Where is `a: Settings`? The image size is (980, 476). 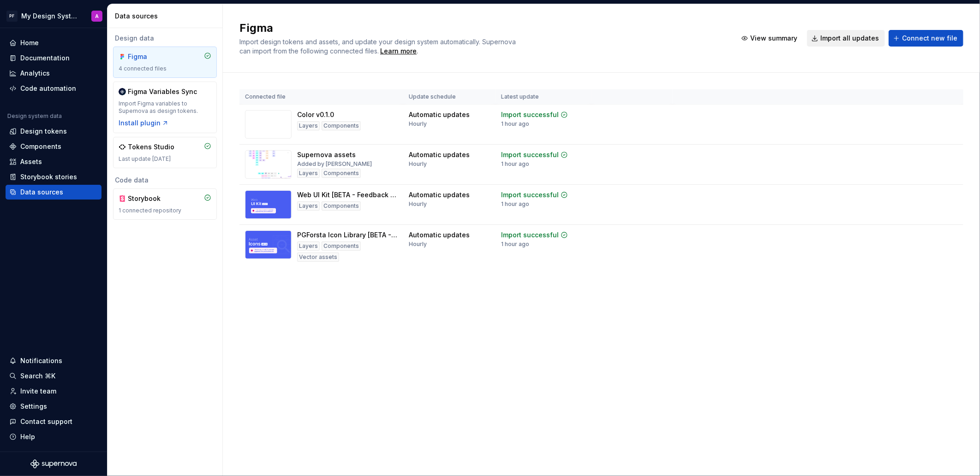 a: Settings is located at coordinates (53, 407).